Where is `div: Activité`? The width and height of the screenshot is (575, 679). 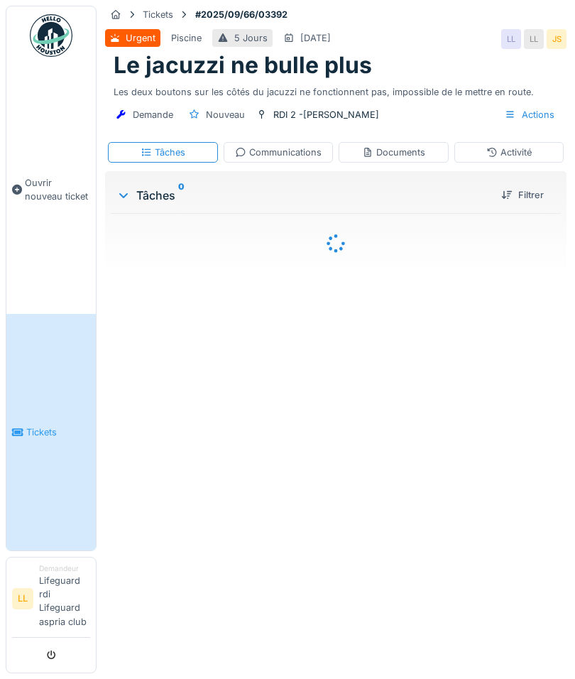 div: Activité is located at coordinates (509, 152).